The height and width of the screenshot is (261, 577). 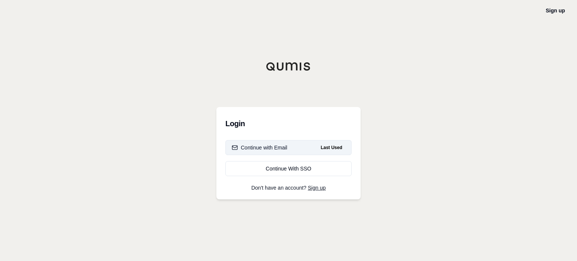 I want to click on h3: Login, so click(x=289, y=124).